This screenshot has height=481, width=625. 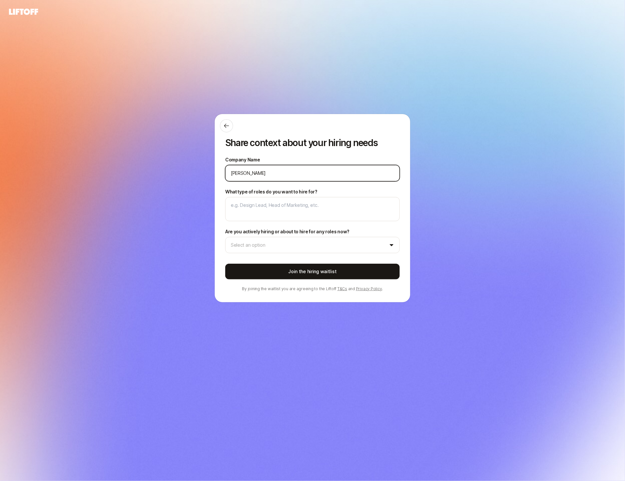 What do you see at coordinates (342, 289) in the screenshot?
I see `a: T&Cs` at bounding box center [342, 289].